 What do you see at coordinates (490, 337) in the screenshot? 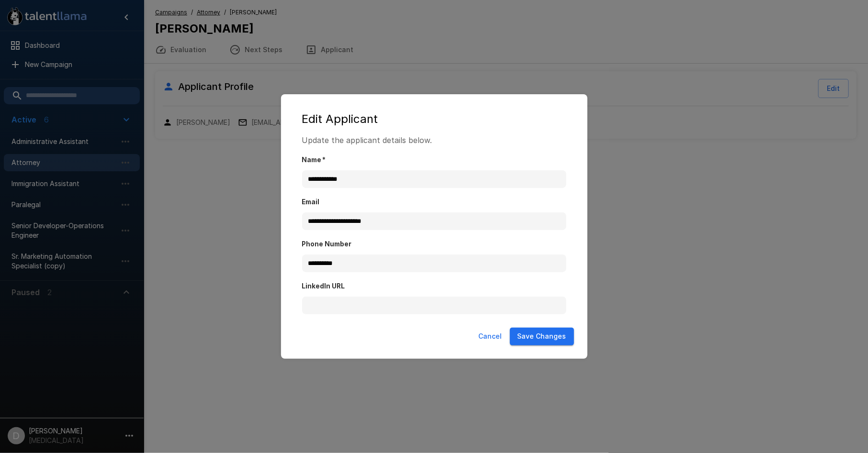
I see `button: Cancel` at bounding box center [490, 337].